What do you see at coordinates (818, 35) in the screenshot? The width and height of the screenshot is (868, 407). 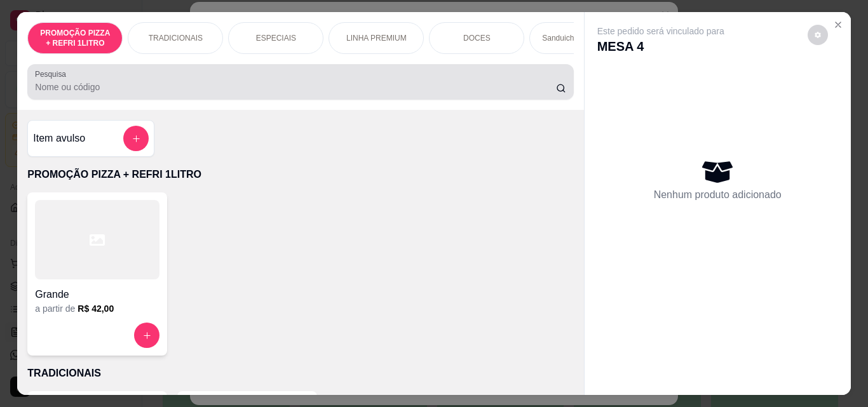 I see `button: decrease-product-quantity` at bounding box center [818, 35].